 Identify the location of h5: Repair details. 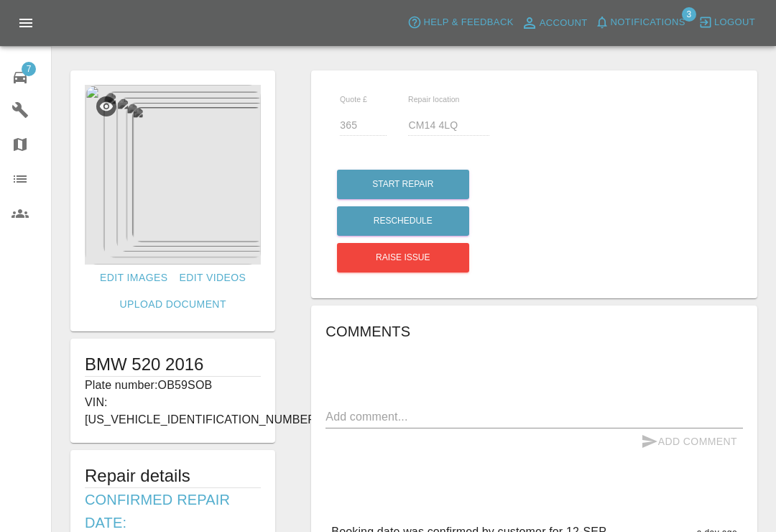
(173, 476).